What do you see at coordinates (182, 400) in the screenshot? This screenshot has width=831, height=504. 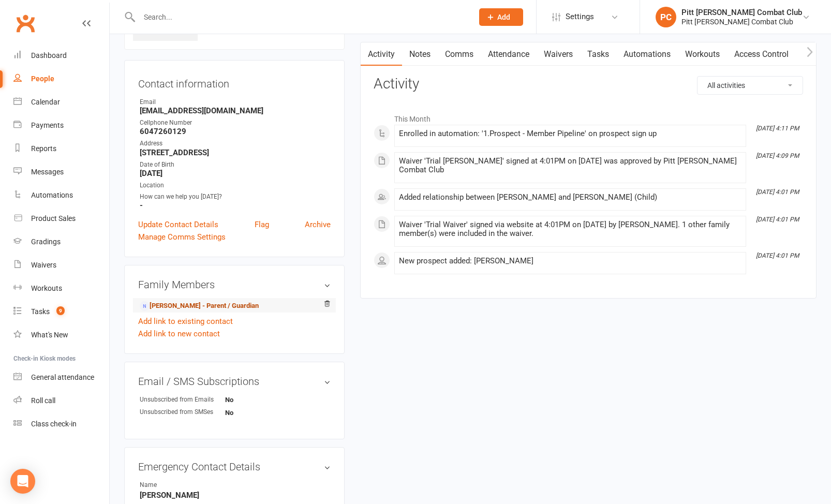 I see `div: Unsubscribed from Emails` at bounding box center [182, 400].